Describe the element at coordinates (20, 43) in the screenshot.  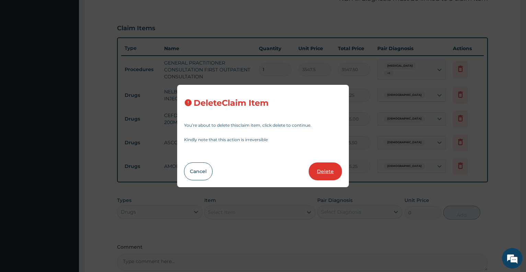
I see `img: d_794563401_company_1708531726252_794563401` at that location.